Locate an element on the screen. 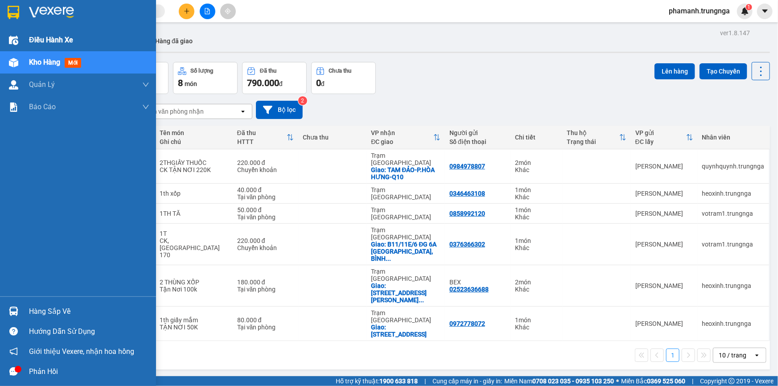 Image resolution: width=778 pixels, height=386 pixels. div: Số điện thoại is located at coordinates (477, 142).